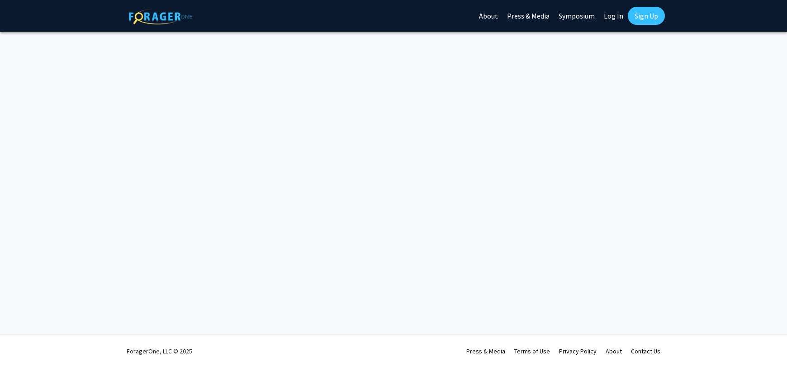 The width and height of the screenshot is (787, 367). Describe the element at coordinates (532, 351) in the screenshot. I see `a: Terms of Use` at that location.